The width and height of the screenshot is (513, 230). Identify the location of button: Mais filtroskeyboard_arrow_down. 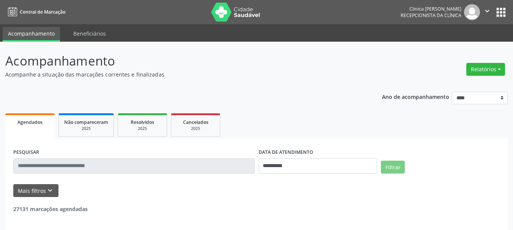
(36, 191).